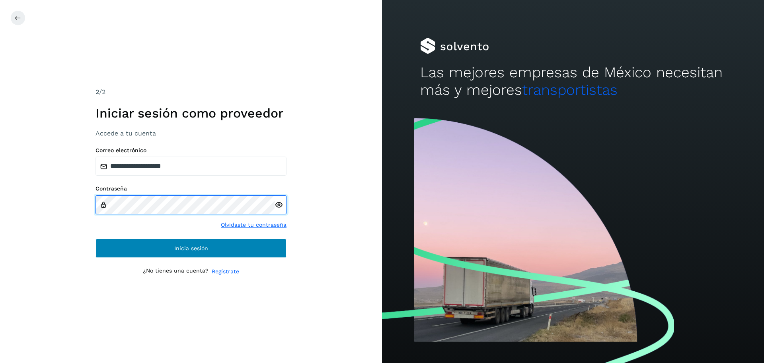 The height and width of the screenshot is (363, 764). Describe the element at coordinates (573, 81) in the screenshot. I see `h2: Las mejores empresas de México necesitan más y mejores` at that location.